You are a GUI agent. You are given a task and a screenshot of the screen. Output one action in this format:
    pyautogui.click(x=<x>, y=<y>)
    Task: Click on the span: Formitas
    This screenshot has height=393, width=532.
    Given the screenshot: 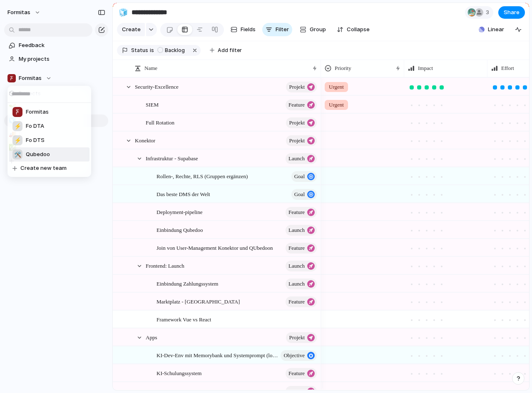 What is the action you would take?
    pyautogui.click(x=37, y=112)
    